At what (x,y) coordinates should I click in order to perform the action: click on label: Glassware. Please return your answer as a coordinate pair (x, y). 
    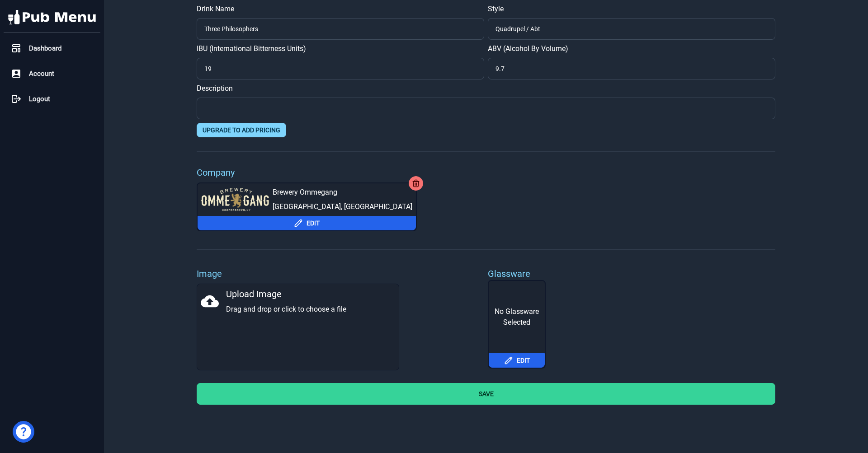
    Looking at the image, I should click on (509, 273).